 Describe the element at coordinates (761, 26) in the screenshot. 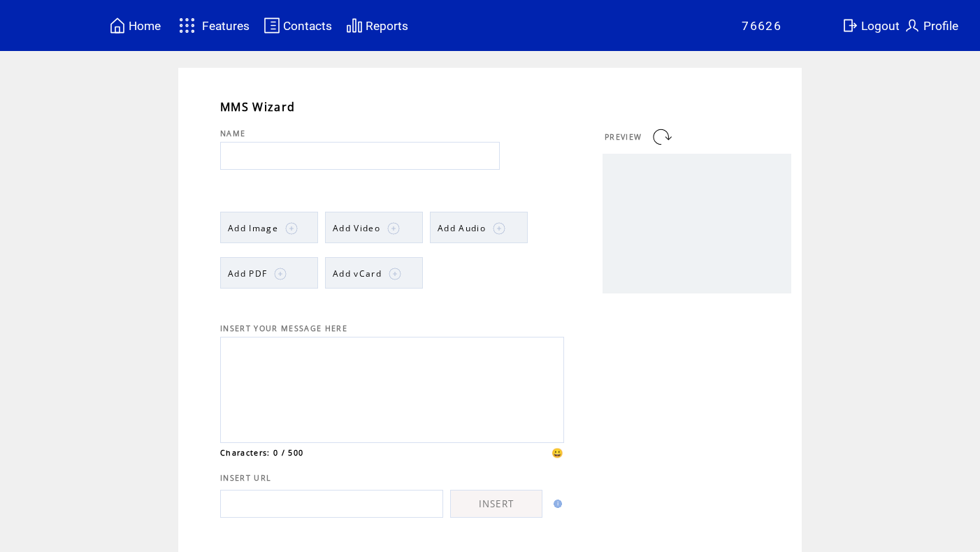

I see `span: 76626` at that location.